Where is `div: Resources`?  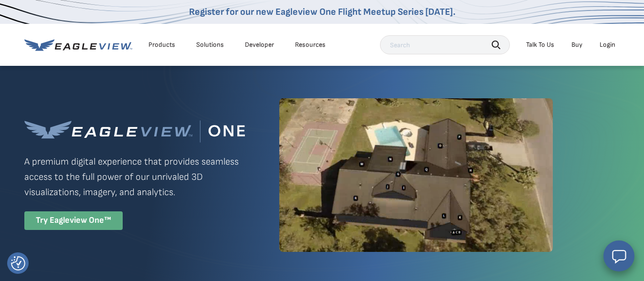 div: Resources is located at coordinates (310, 45).